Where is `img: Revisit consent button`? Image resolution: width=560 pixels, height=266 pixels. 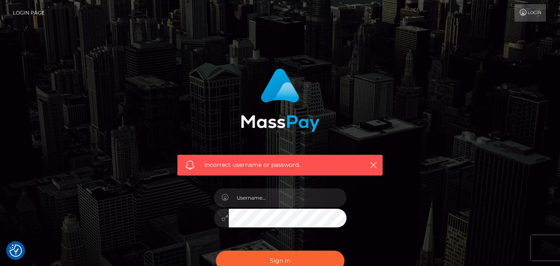 img: Revisit consent button is located at coordinates (16, 250).